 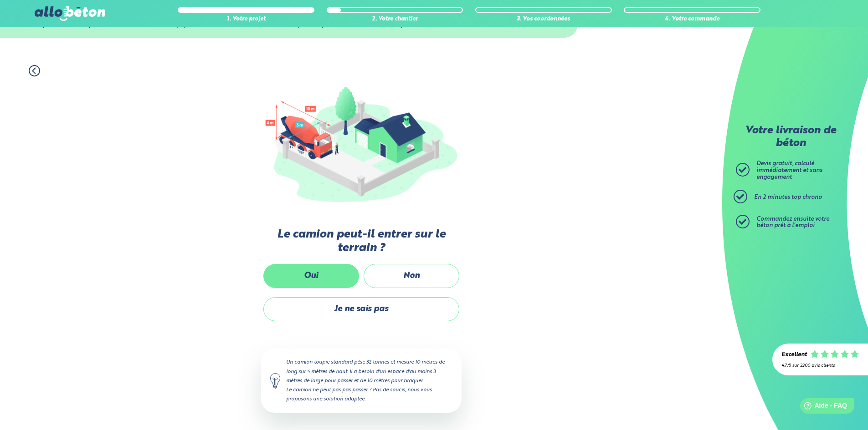 What do you see at coordinates (44, 11) in the screenshot?
I see `span: Aide - FAQ` at bounding box center [44, 11].